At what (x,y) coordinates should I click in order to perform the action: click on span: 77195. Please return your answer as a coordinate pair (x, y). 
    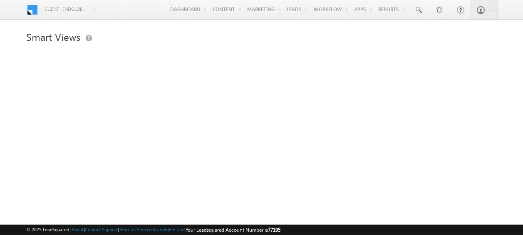
    Looking at the image, I should click on (274, 229).